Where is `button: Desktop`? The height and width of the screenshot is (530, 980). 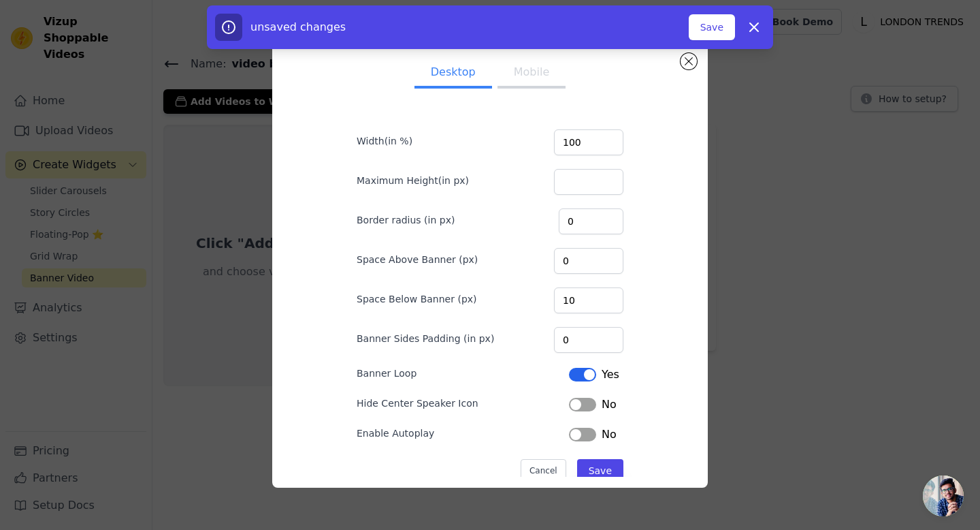 button: Desktop is located at coordinates (453, 74).